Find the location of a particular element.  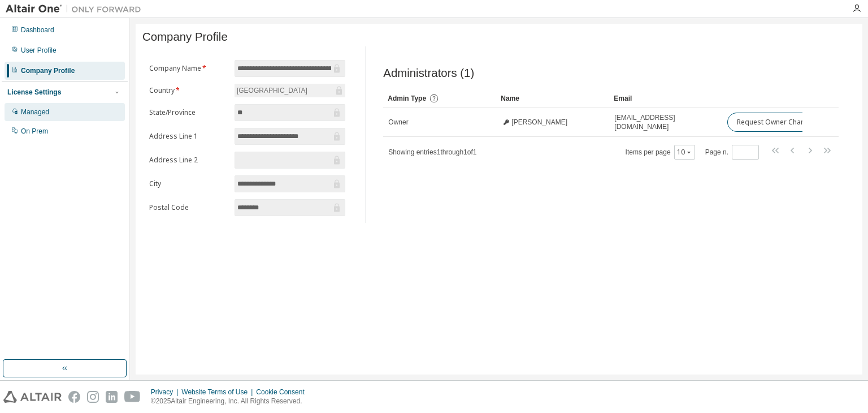

span: Company Profile is located at coordinates (185, 37).